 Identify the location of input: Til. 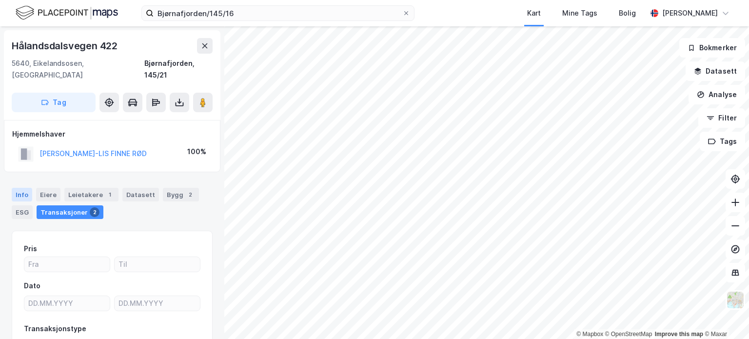
(157, 264).